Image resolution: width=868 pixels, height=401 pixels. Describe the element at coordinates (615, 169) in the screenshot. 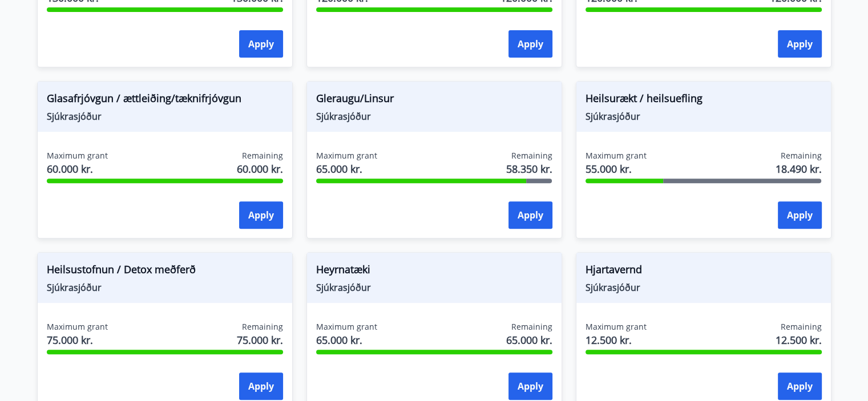

I see `span: 55.000 kr.` at that location.